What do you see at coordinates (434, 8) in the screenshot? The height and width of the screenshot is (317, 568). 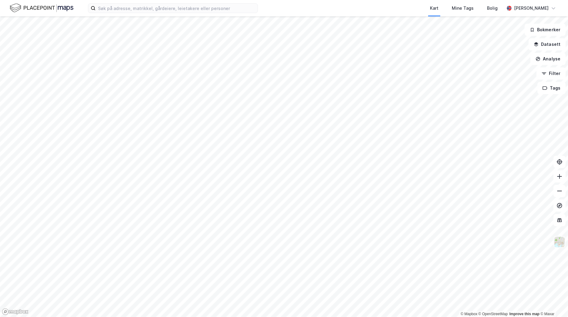 I see `div: Kart` at bounding box center [434, 8].